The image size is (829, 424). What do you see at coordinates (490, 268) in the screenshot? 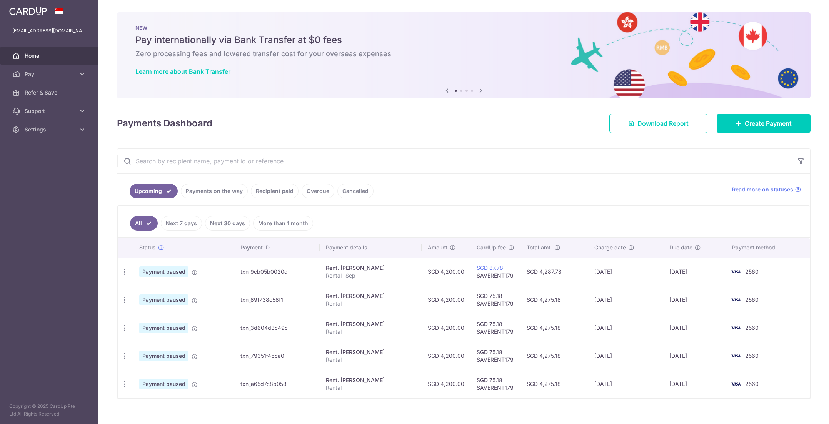
I see `a: SGD 87.78` at bounding box center [490, 268].